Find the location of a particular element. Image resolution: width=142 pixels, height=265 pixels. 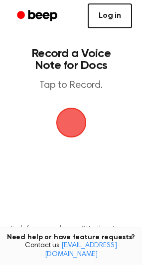

p: Tap to Record. is located at coordinates (71, 85).